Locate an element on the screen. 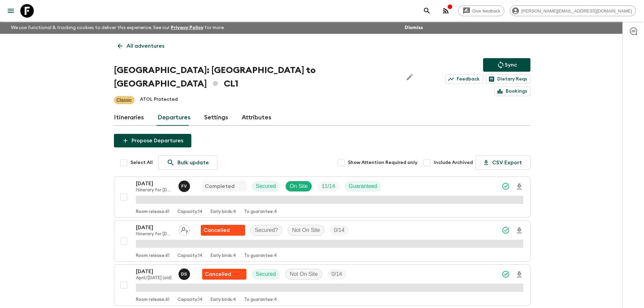  button: Edit Adventure Title is located at coordinates (409, 77).